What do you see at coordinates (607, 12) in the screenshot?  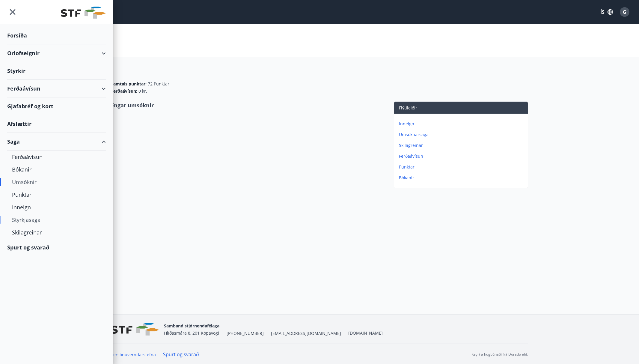 I see `button: ÍS` at bounding box center [607, 12].